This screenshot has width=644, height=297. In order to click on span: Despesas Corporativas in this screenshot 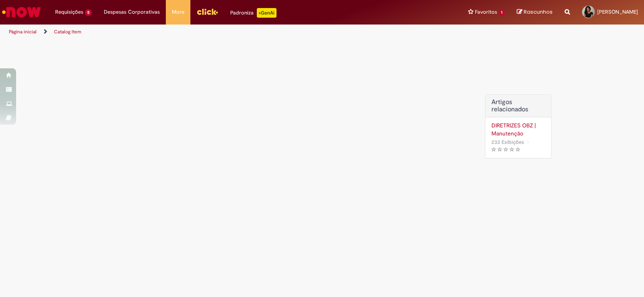, I will do `click(132, 12)`.